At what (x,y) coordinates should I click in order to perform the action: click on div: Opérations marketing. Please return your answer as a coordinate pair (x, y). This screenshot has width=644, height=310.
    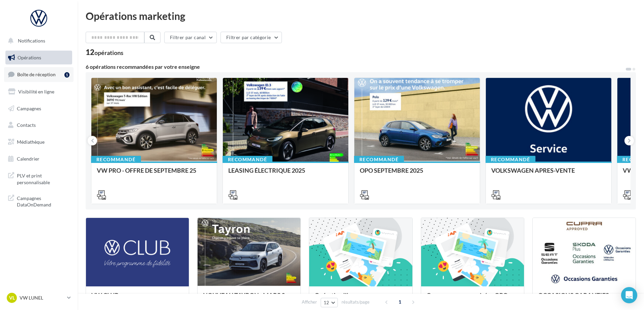
    Looking at the image, I should click on (361, 16).